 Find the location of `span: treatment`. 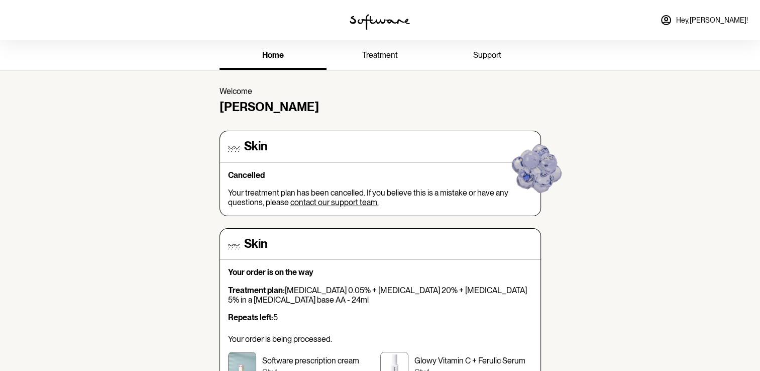

span: treatment is located at coordinates (380, 55).